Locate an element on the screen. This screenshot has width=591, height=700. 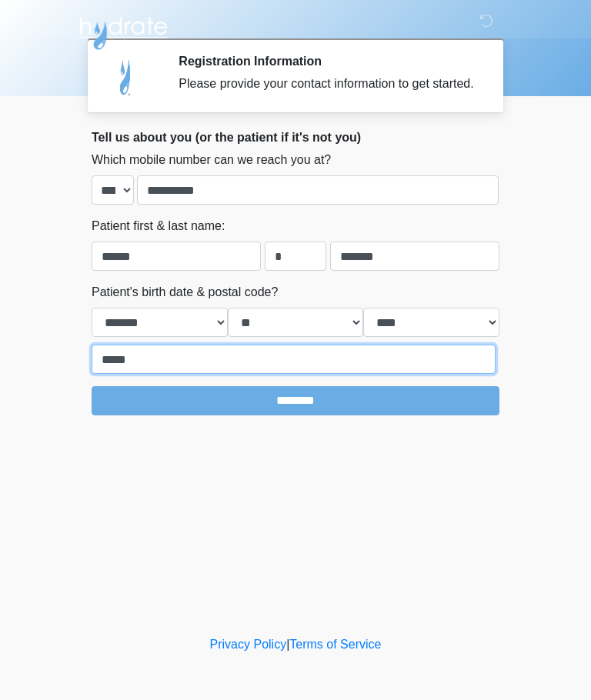
label: Patient's birth date & postal code? is located at coordinates (185, 292).